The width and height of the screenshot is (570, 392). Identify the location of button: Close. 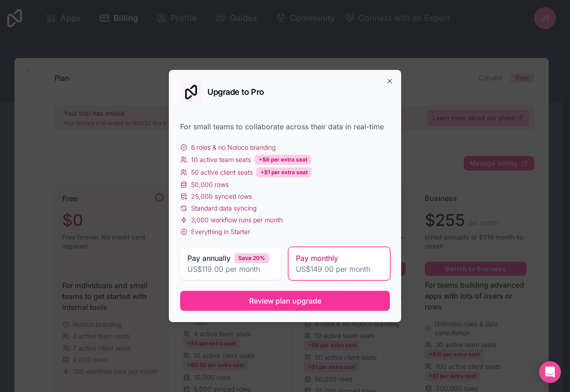
(390, 81).